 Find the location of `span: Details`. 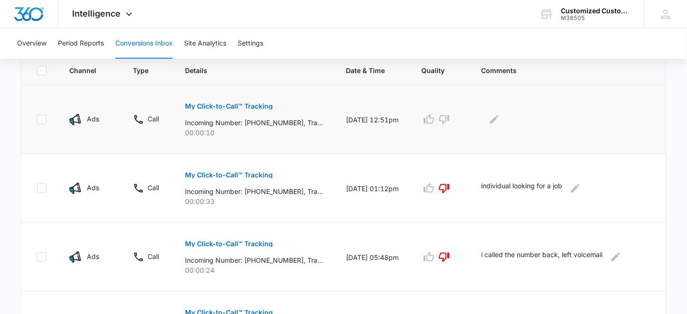

span: Details is located at coordinates (247, 70).